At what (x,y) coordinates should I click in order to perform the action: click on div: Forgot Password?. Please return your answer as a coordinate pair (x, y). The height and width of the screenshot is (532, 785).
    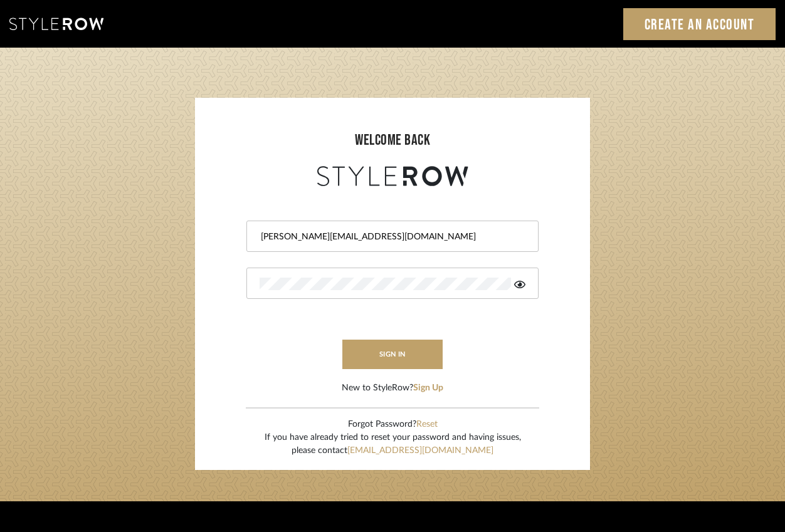
    Looking at the image, I should click on (392, 424).